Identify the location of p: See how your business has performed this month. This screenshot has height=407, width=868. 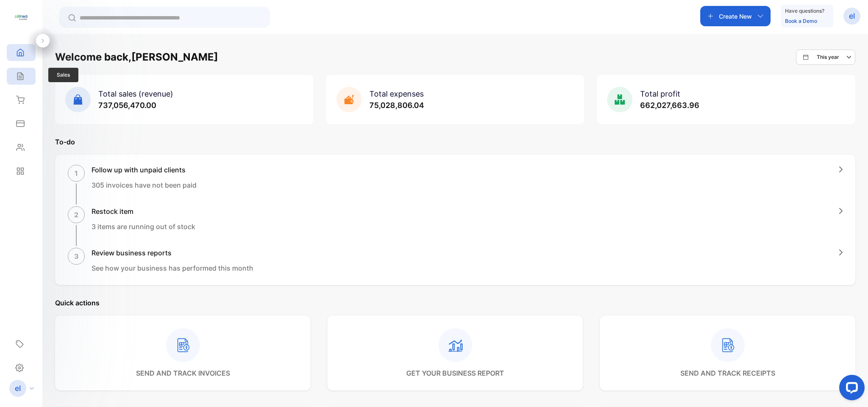
(173, 268).